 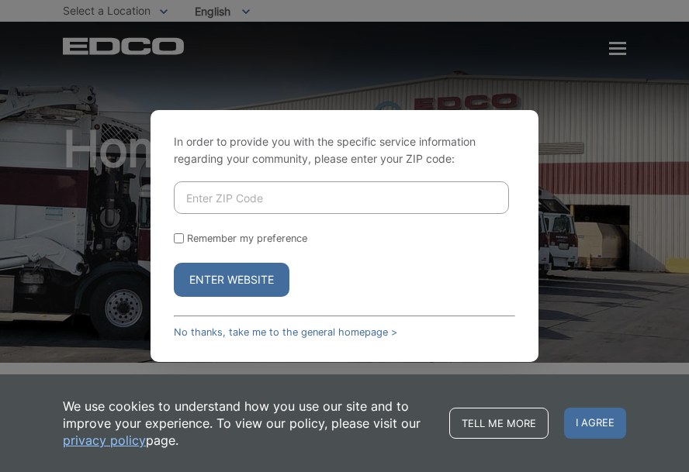 What do you see at coordinates (499, 423) in the screenshot?
I see `a: Tell me more` at bounding box center [499, 423].